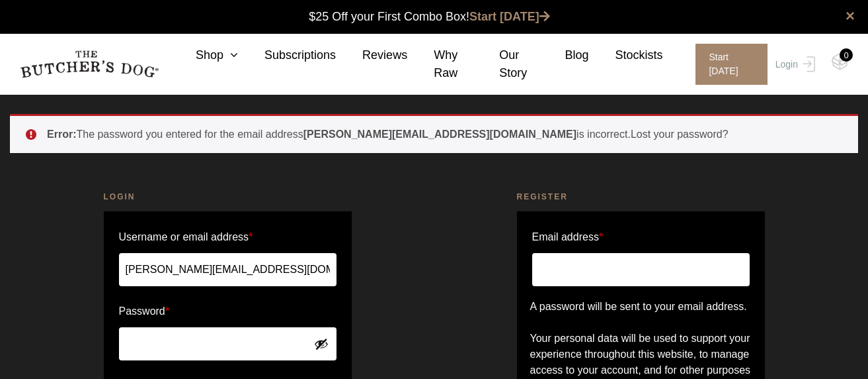 Image resolution: width=868 pixels, height=379 pixels. What do you see at coordinates (371, 55) in the screenshot?
I see `a: Reviews` at bounding box center [371, 55].